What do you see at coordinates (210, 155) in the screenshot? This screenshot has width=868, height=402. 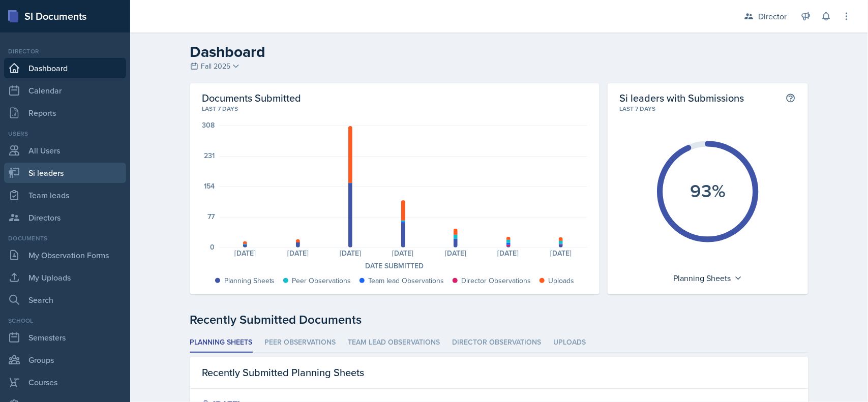 I see `div: 231` at bounding box center [210, 155].